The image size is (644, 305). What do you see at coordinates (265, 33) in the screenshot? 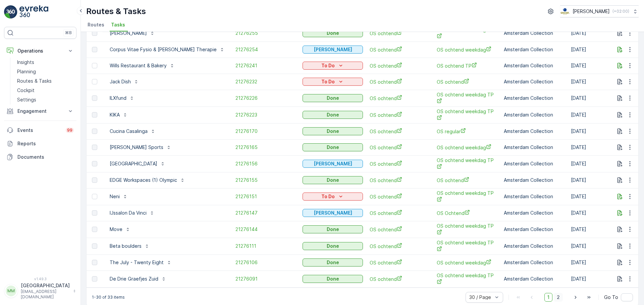
I see `a: 21276255` at bounding box center [265, 33].